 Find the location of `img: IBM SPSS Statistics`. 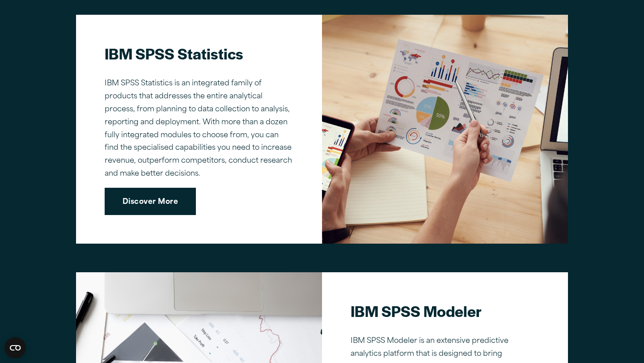

img: IBM SPSS Statistics is located at coordinates (445, 129).